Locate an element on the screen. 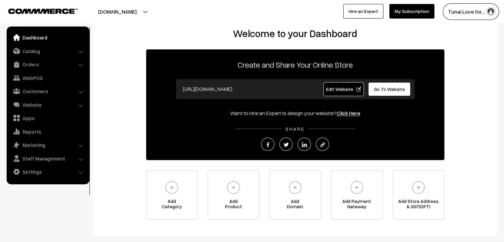 The image size is (504, 242). span: Go To Website is located at coordinates (389, 89).